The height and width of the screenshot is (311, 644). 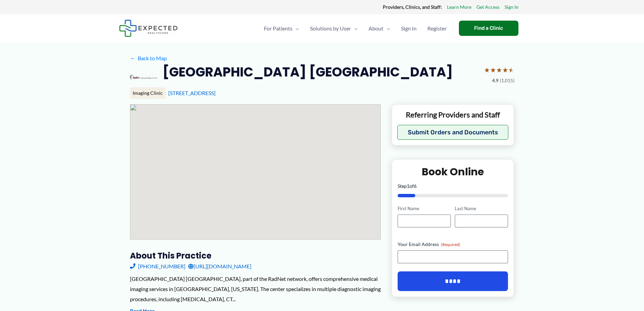 I want to click on label: Your Email Address, so click(x=453, y=244).